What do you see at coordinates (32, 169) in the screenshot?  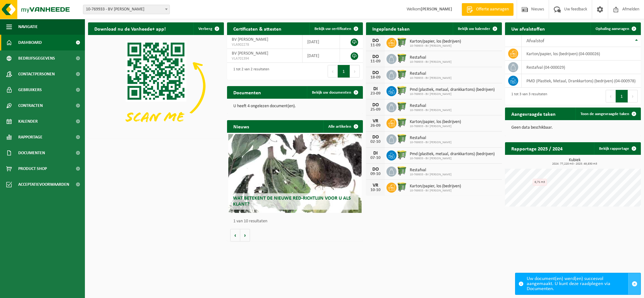 I see `span: Product Shop` at bounding box center [32, 169].